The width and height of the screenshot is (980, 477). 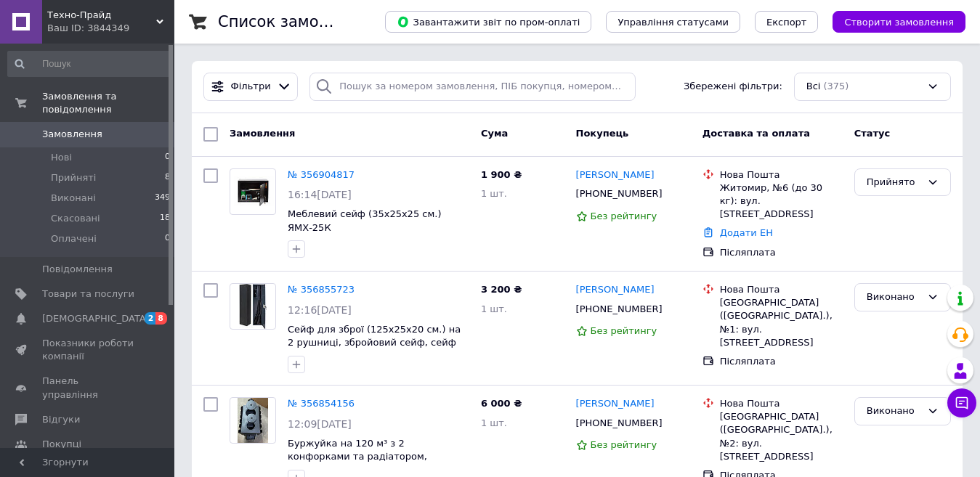 I want to click on span: Доставка та оплата, so click(x=756, y=133).